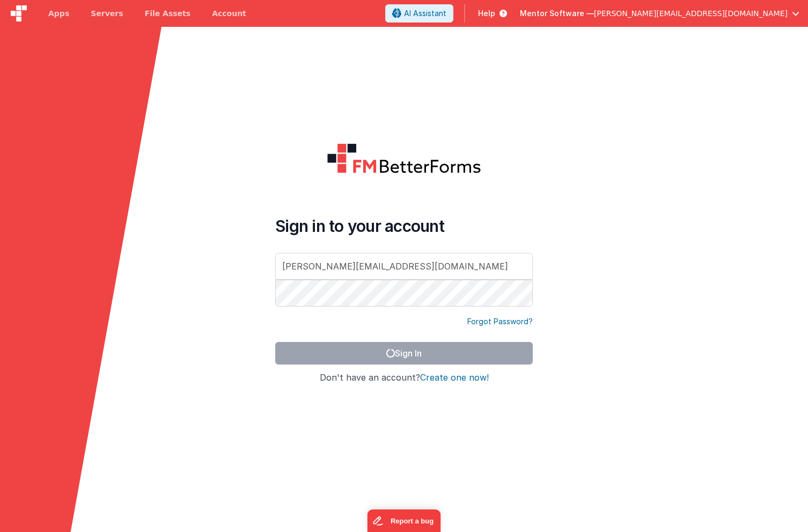 The height and width of the screenshot is (532, 808). I want to click on button: Create one now!, so click(455, 378).